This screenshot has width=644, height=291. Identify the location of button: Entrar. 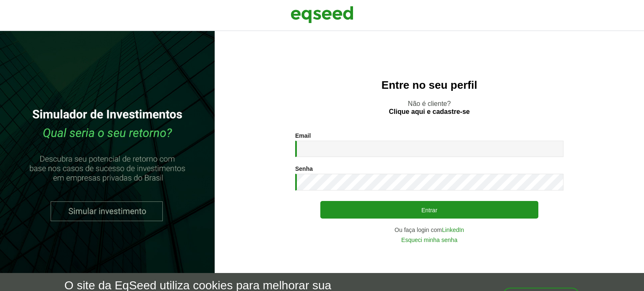
(429, 210).